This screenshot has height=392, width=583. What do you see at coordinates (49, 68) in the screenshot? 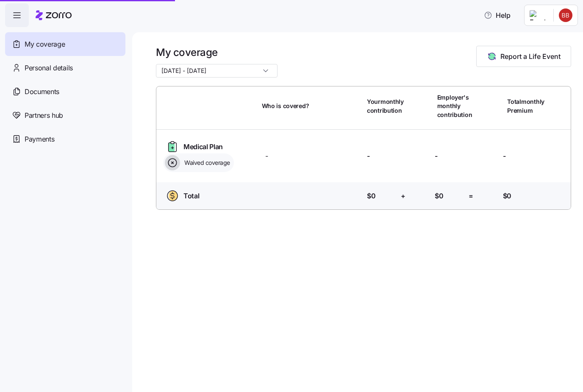
I see `span: Personal details` at bounding box center [49, 68].